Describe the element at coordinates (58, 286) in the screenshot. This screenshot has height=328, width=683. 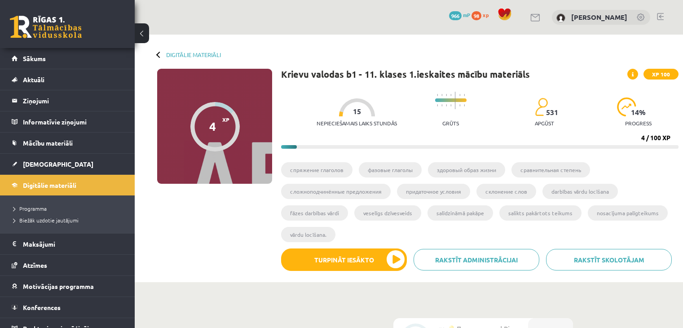
I see `span: Motivācijas programma` at that location.